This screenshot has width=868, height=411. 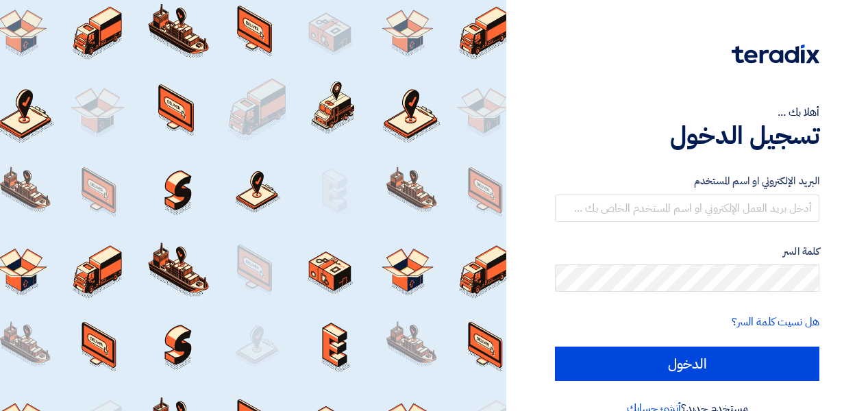 I want to click on label: كلمة السر, so click(x=688, y=251).